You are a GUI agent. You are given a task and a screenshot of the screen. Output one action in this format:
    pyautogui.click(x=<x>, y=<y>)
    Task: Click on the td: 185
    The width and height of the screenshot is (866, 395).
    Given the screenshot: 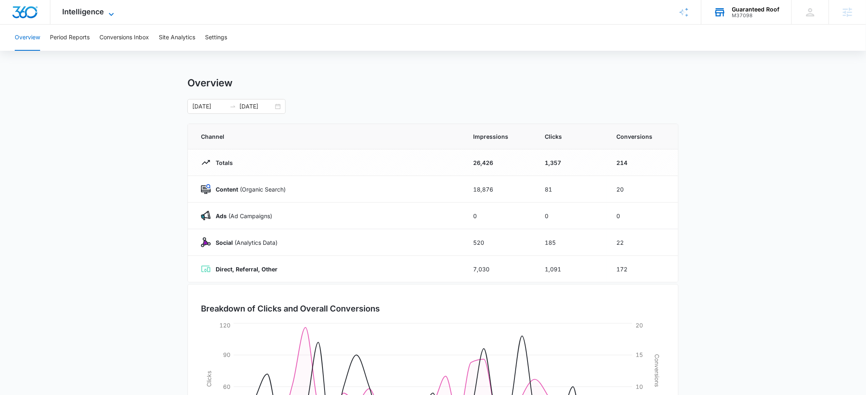 What is the action you would take?
    pyautogui.click(x=570, y=242)
    